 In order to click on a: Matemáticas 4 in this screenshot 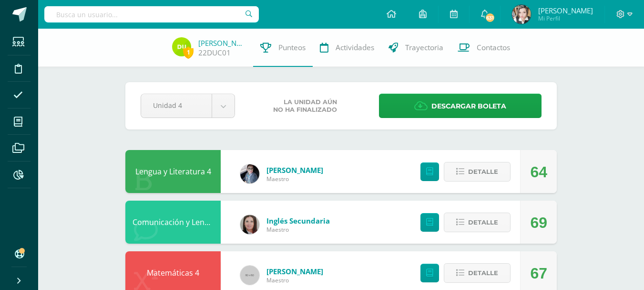, I will do `click(173, 273)`.